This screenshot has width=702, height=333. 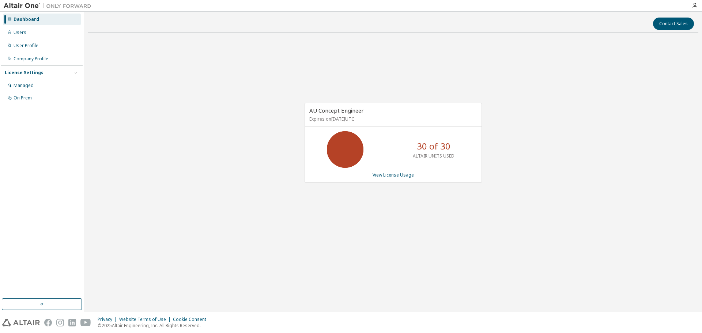 What do you see at coordinates (60, 322) in the screenshot?
I see `img: instagram.svg` at bounding box center [60, 322].